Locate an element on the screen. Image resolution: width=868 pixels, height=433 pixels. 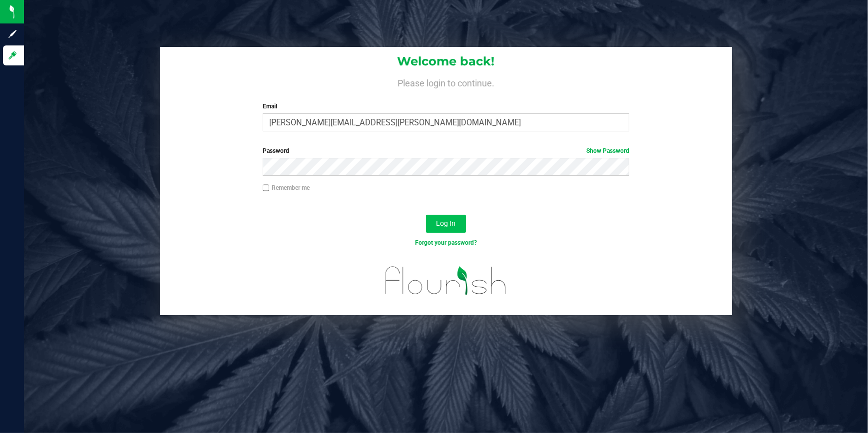
inline-svg: Log in is located at coordinates (13, 55).